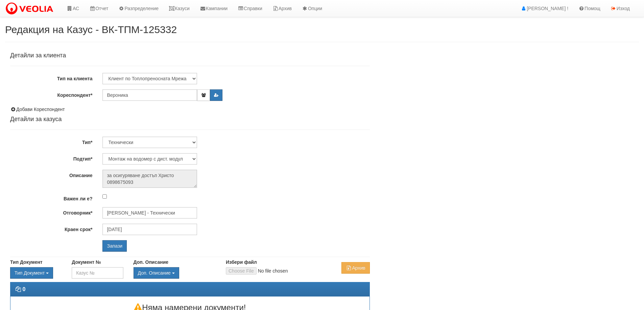  I want to click on img: VeoliaLogo.png, so click(31, 9).